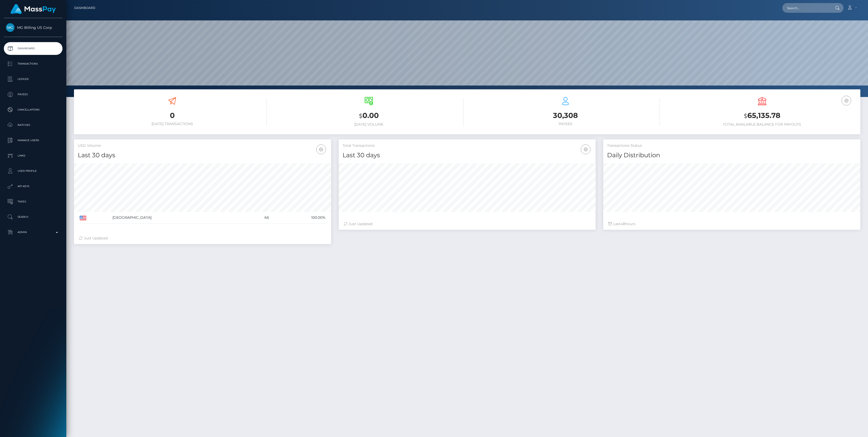 This screenshot has height=437, width=868. Describe the element at coordinates (623, 224) in the screenshot. I see `span: 48` at that location.